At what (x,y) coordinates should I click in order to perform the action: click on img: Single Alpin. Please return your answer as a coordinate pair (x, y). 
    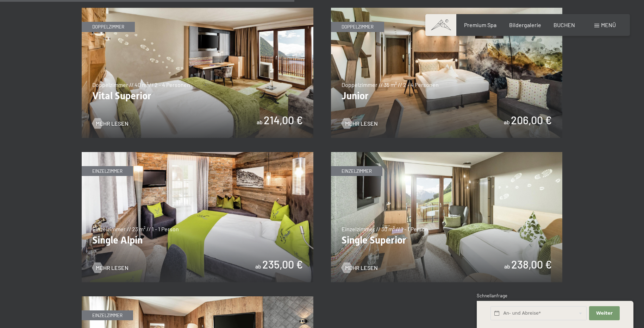
    Looking at the image, I should click on (198, 217).